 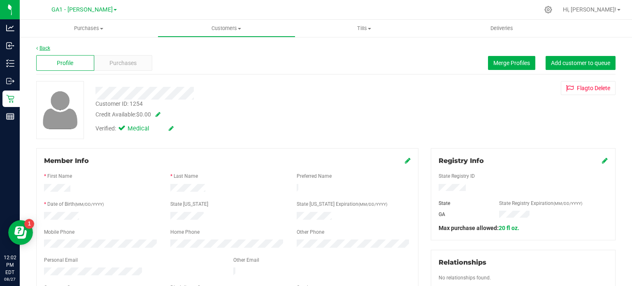 What do you see at coordinates (246, 260) in the screenshot?
I see `label: Other Email` at bounding box center [246, 260].